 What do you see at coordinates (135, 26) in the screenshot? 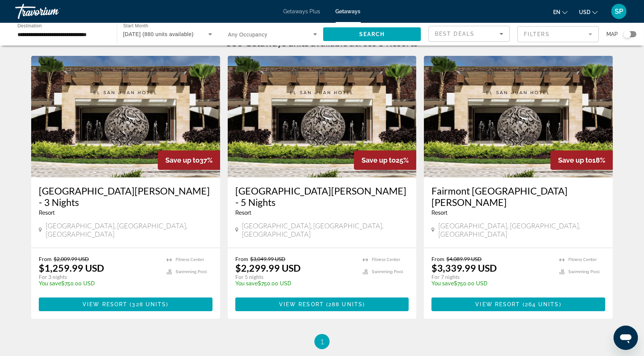
I see `span: Start Month` at bounding box center [135, 26].